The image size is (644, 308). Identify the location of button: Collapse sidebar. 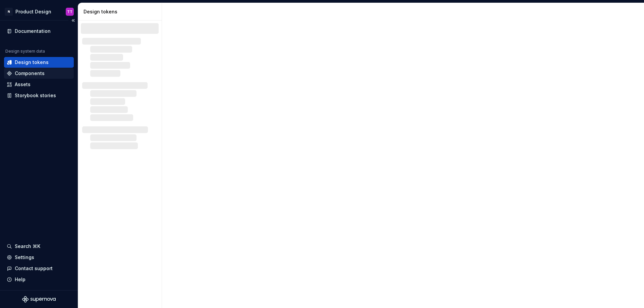
(73, 20).